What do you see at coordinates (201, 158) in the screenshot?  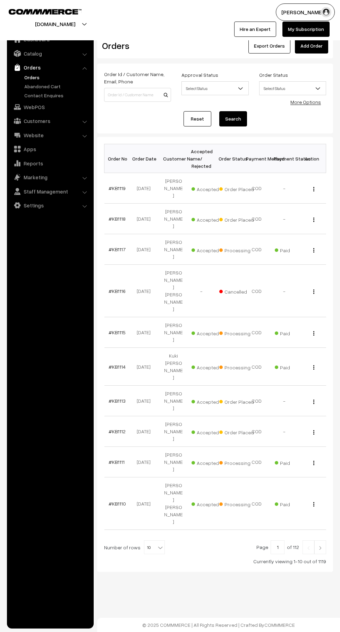 I see `th: Accepted / Rejected` at bounding box center [201, 158].